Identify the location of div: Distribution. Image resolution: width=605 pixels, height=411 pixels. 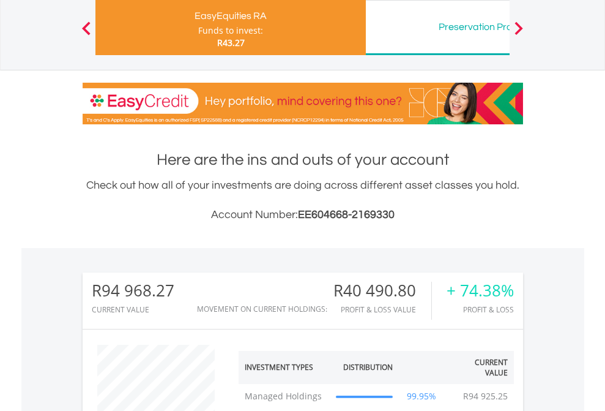
(368, 367).